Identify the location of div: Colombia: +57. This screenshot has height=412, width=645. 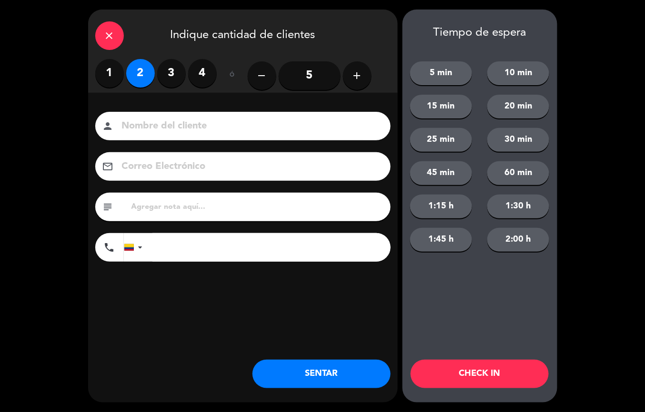
(135, 248).